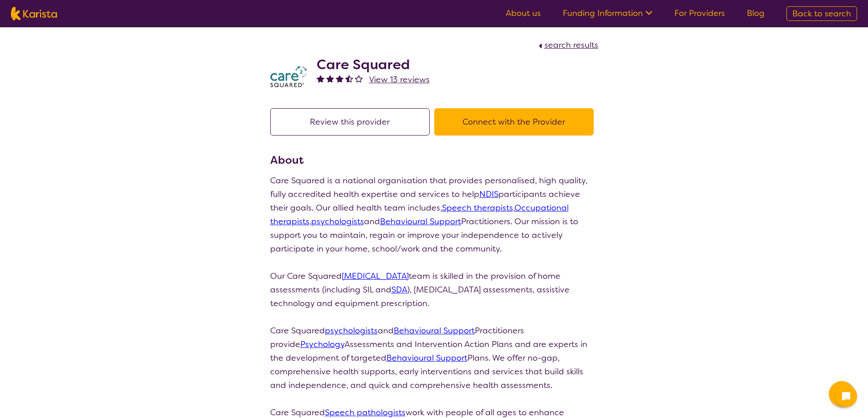 Image resolution: width=868 pixels, height=418 pixels. What do you see at coordinates (821, 14) in the screenshot?
I see `span: Back to search` at bounding box center [821, 14].